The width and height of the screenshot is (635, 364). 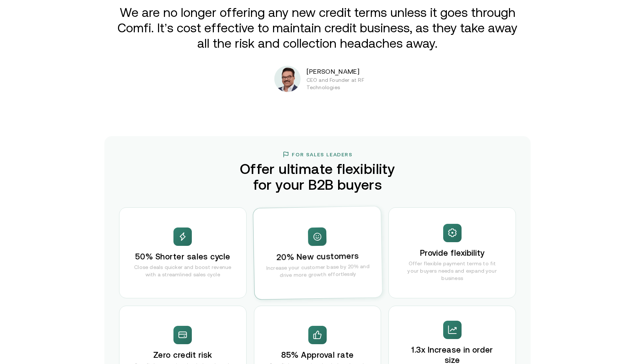 What do you see at coordinates (288, 79) in the screenshot?
I see `img: Photoroom` at bounding box center [288, 79].